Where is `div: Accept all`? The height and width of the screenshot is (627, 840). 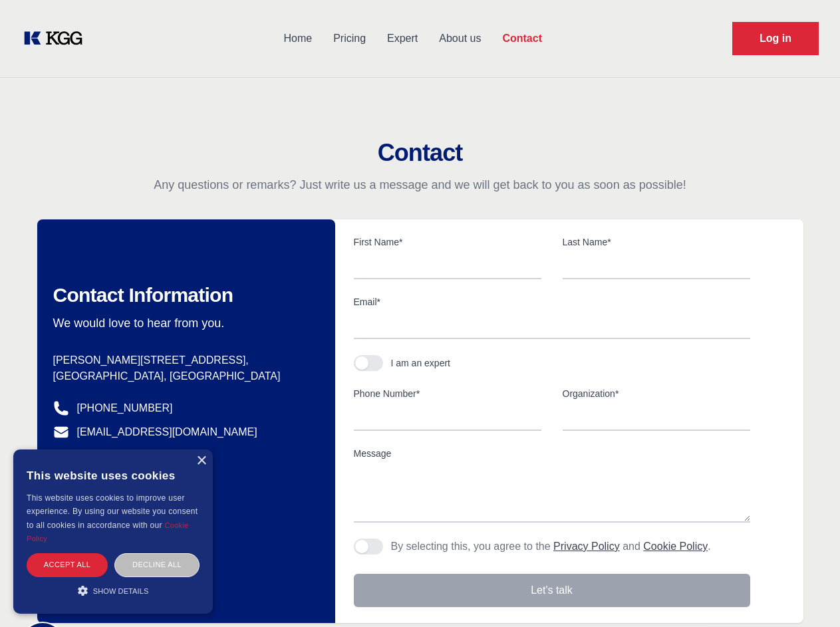
div: Accept all is located at coordinates (67, 564).